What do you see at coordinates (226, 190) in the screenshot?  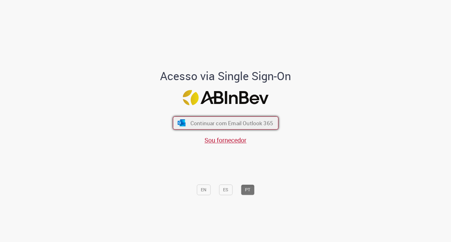 I see `button: ES` at bounding box center [226, 190].